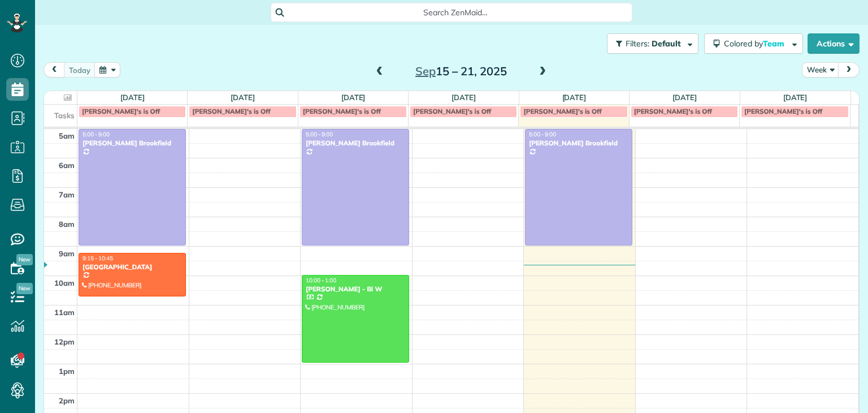 The image size is (868, 413). I want to click on span: 9:15 - 10:45, so click(98, 258).